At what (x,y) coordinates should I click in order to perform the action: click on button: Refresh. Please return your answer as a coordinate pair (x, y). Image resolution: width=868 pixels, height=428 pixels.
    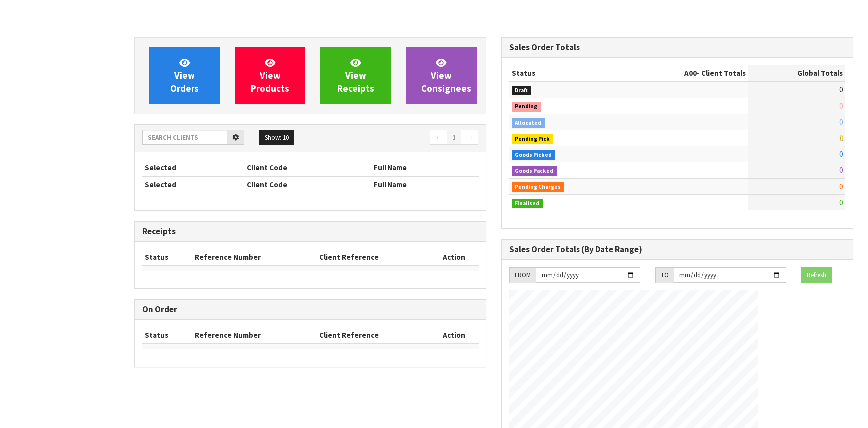
    Looking at the image, I should click on (817, 275).